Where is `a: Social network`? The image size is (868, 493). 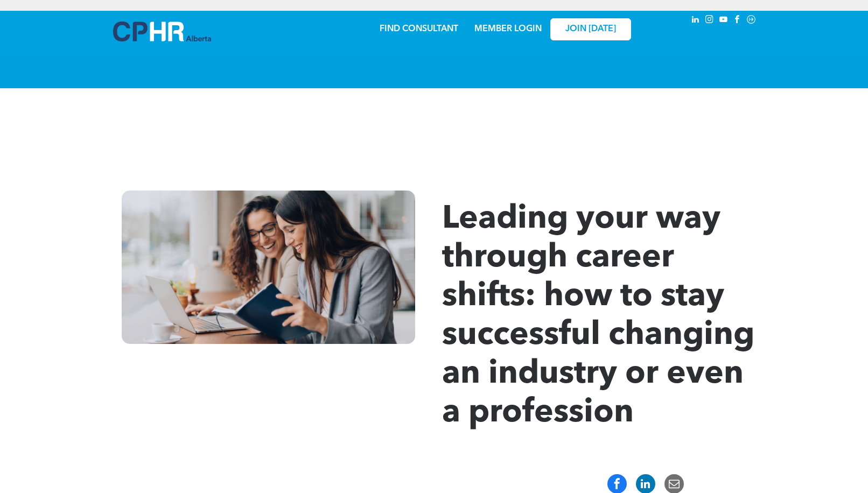 a: Social network is located at coordinates (751, 21).